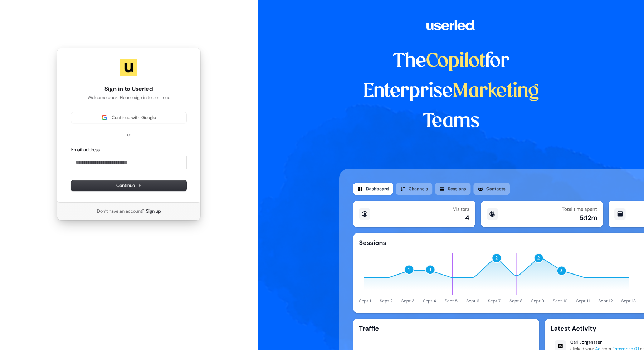  I want to click on img: Sign in with Google, so click(105, 118).